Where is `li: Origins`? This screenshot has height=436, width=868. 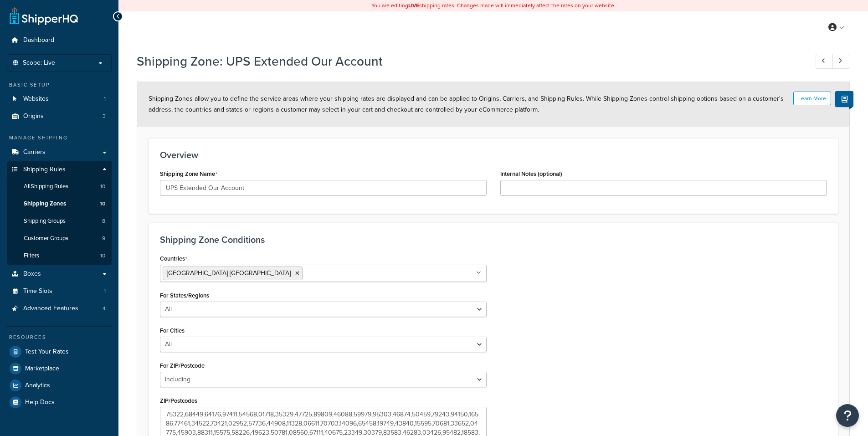
li: Origins is located at coordinates (59, 116).